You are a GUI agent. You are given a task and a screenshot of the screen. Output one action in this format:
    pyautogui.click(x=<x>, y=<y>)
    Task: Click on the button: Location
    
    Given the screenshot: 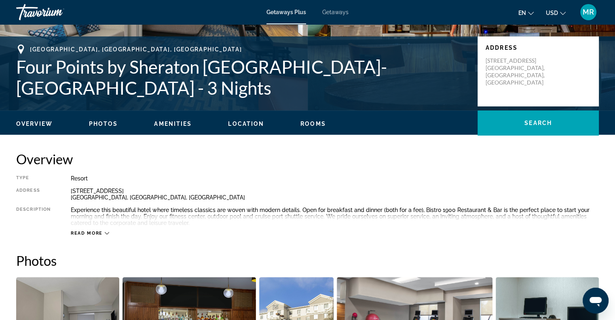 What is the action you would take?
    pyautogui.click(x=246, y=124)
    